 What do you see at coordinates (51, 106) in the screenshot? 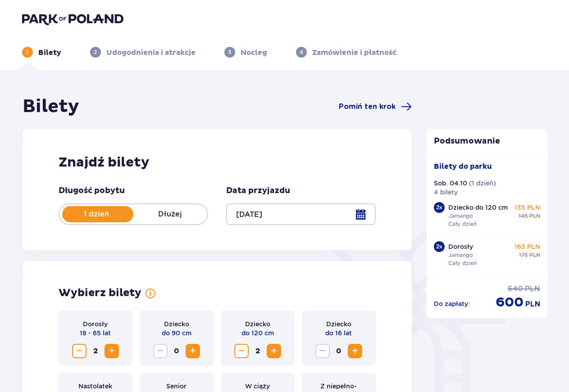
I see `h1: Bilety` at bounding box center [51, 106].